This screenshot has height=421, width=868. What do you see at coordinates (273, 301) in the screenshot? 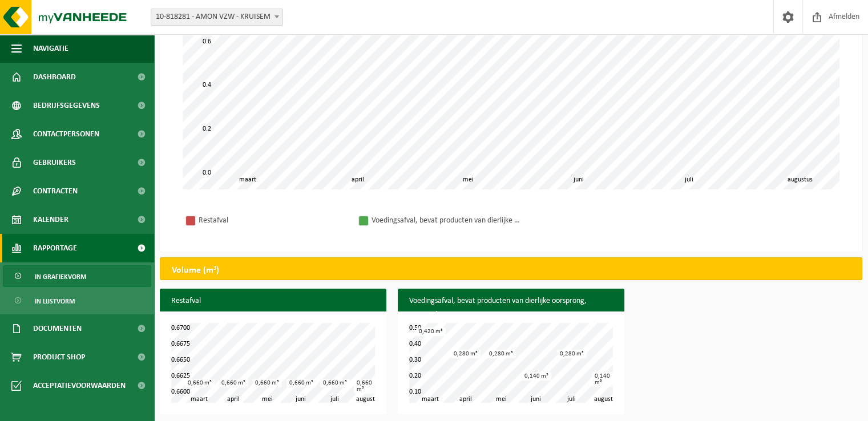
I see `h3: Restafval` at bounding box center [273, 301].